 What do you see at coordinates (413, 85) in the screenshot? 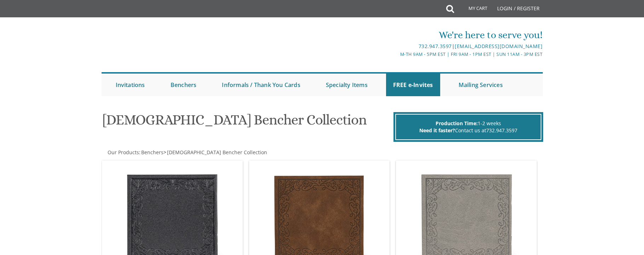
I see `a: FREE e-Invites` at bounding box center [413, 85].